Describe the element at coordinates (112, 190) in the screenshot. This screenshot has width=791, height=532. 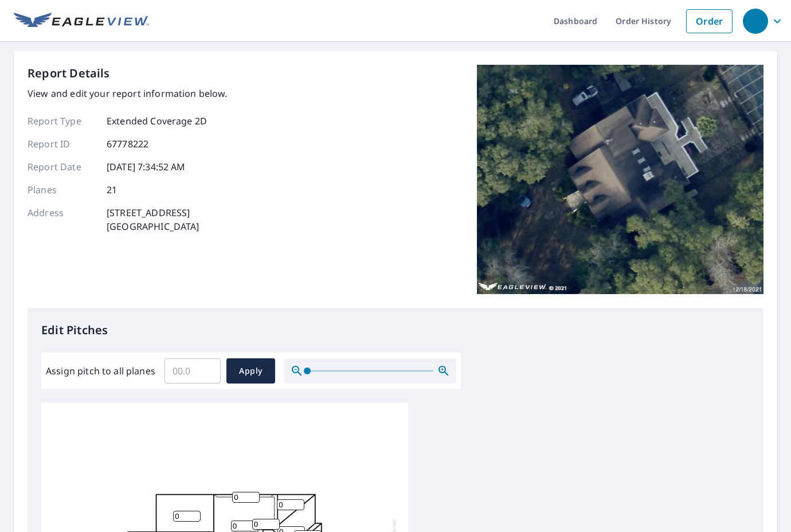
I see `p: 21` at that location.